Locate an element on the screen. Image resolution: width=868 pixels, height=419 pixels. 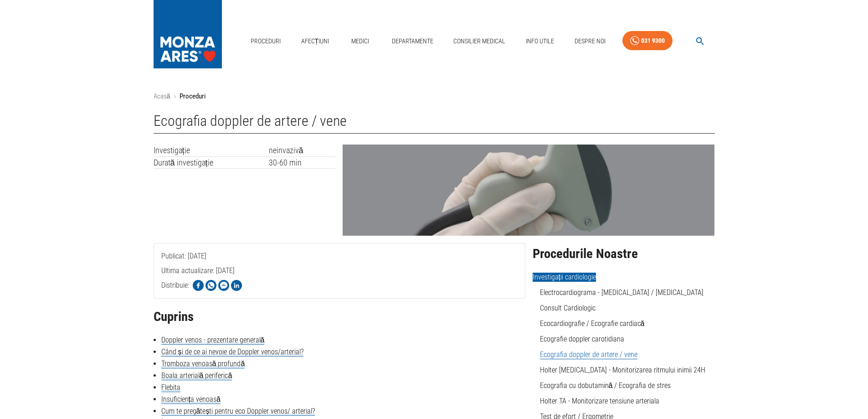
a: Despre Noi is located at coordinates (590, 41).